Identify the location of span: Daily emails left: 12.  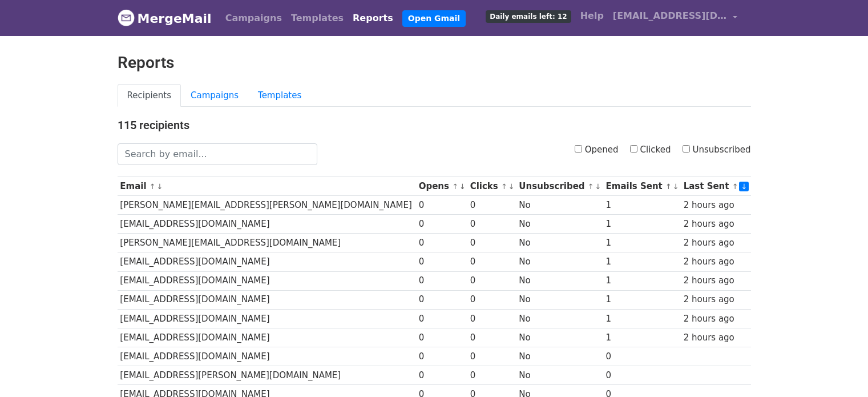
(528, 17).